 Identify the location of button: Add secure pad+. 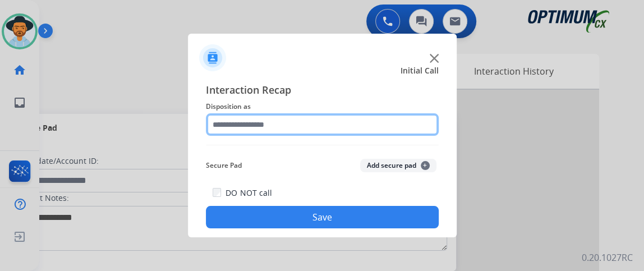
(398, 165).